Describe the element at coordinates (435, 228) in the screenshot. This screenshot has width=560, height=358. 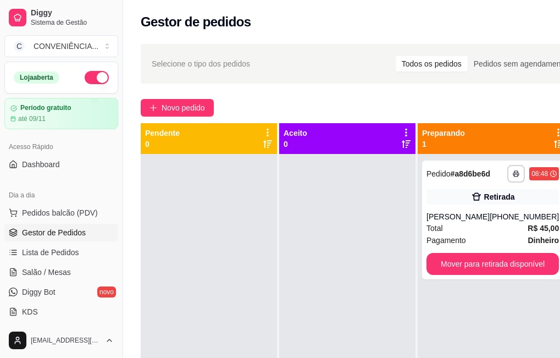
I see `span: Total` at that location.